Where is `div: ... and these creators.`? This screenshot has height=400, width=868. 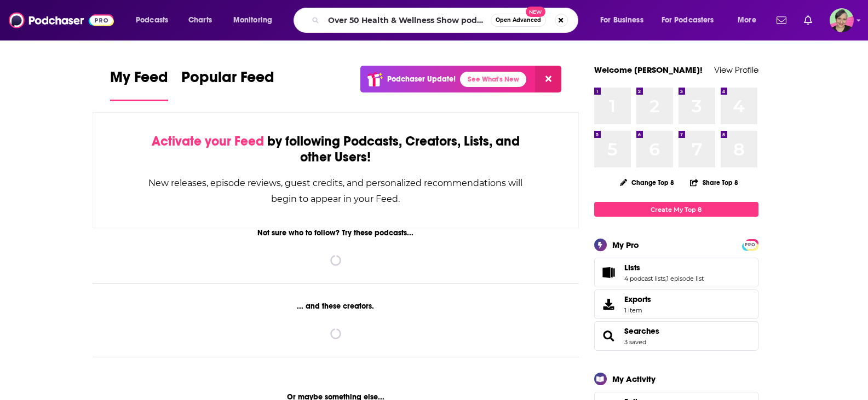
div: ... and these creators. is located at coordinates (335, 306).